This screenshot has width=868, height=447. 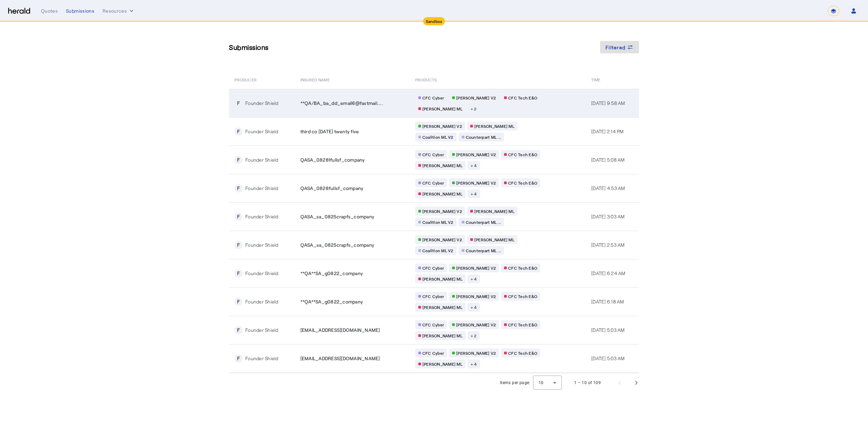 I want to click on button: Filtered, so click(x=620, y=47).